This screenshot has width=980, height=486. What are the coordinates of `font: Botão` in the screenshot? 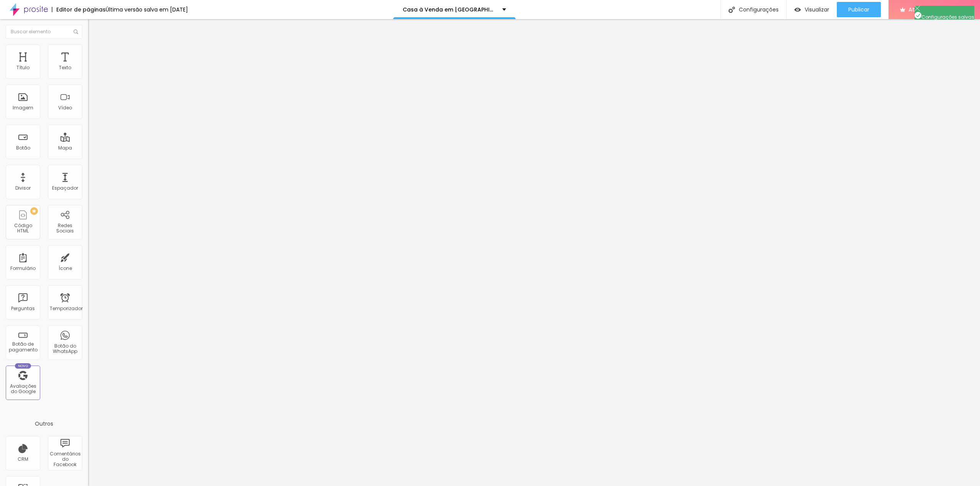 It's located at (23, 148).